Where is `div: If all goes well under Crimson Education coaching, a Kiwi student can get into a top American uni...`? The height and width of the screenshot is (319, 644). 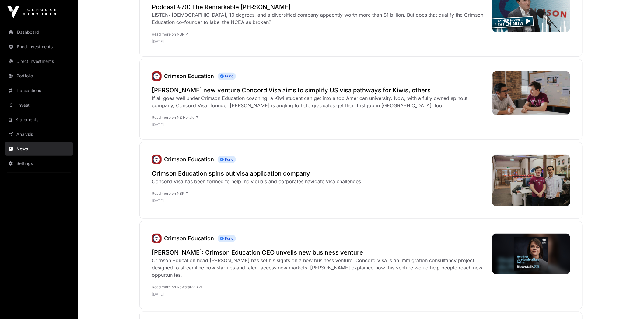 div: If all goes well under Crimson Education coaching, a Kiwi student can get into a top American uni... is located at coordinates (319, 102).